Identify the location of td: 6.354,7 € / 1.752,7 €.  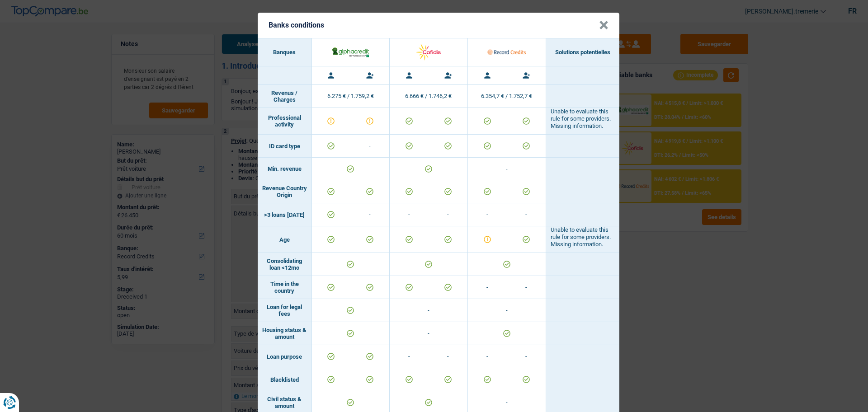
(507, 96).